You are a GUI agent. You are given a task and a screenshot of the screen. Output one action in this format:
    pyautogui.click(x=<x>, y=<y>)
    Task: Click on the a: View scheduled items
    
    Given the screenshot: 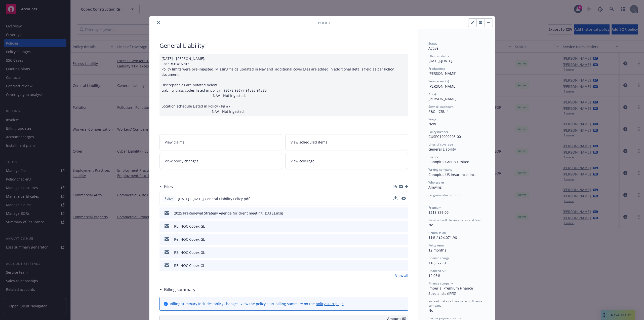 What is the action you would take?
    pyautogui.click(x=346, y=142)
    